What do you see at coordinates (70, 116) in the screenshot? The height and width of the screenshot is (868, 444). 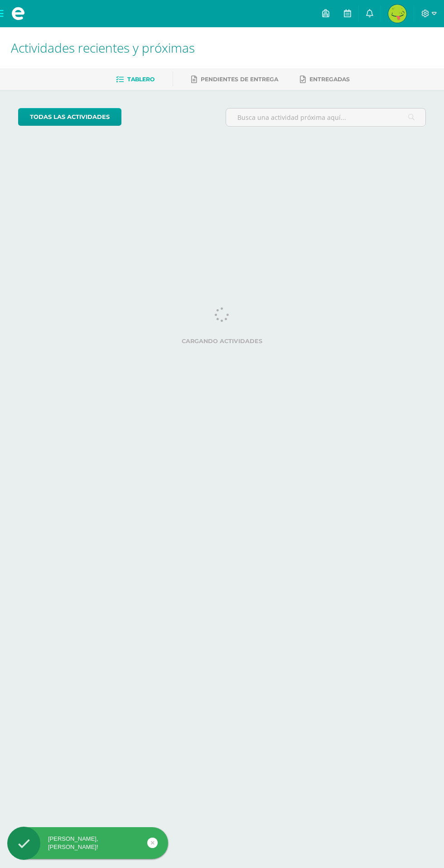 I see `a: todas las Actividades` at bounding box center [70, 116].